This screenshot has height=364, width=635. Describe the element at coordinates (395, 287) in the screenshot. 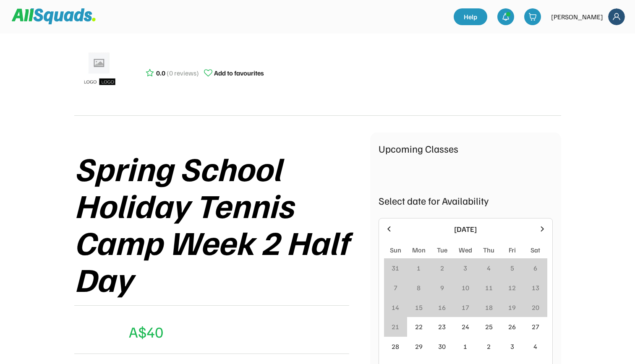

I see `div: 7` at that location.